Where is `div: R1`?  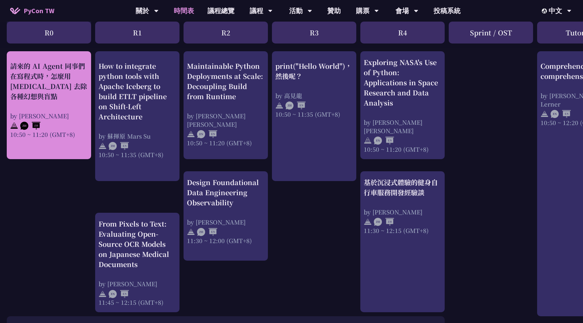 div: R1 is located at coordinates (137, 32).